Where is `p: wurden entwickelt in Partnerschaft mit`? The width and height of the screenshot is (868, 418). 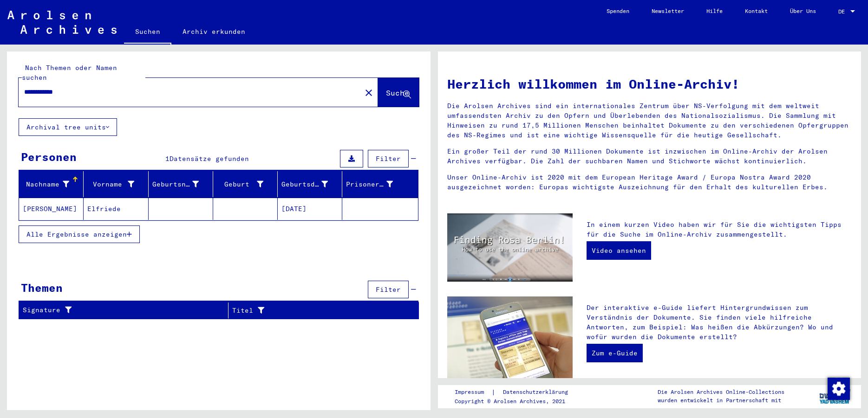 p: wurden entwickelt in Partnerschaft mit is located at coordinates (721, 401).